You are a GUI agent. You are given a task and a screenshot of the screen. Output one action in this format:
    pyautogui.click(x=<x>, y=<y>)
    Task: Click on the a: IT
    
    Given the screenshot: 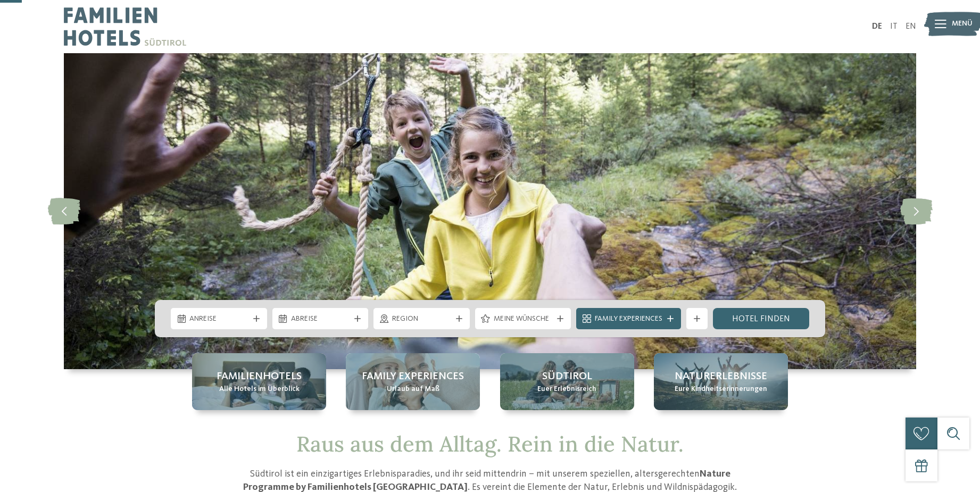 What is the action you would take?
    pyautogui.click(x=893, y=27)
    